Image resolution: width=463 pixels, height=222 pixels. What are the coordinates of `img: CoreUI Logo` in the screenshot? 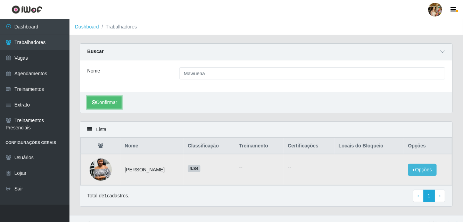 It's located at (27, 9).